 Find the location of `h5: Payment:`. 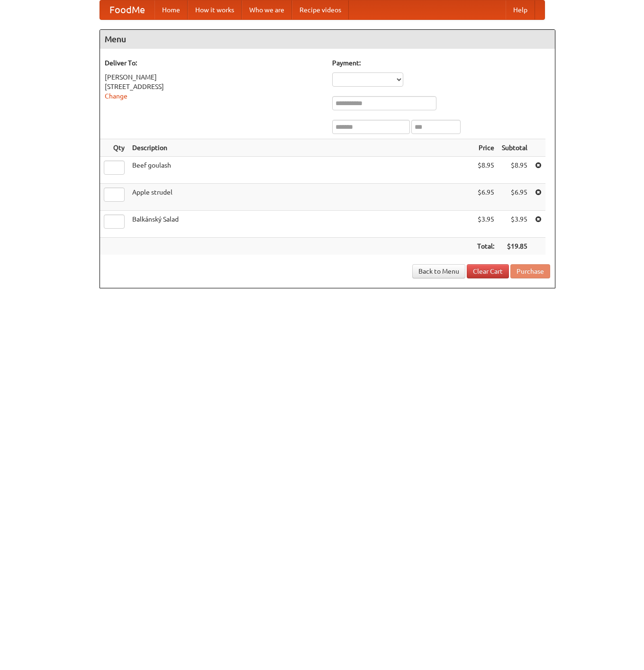

h5: Payment: is located at coordinates (441, 63).